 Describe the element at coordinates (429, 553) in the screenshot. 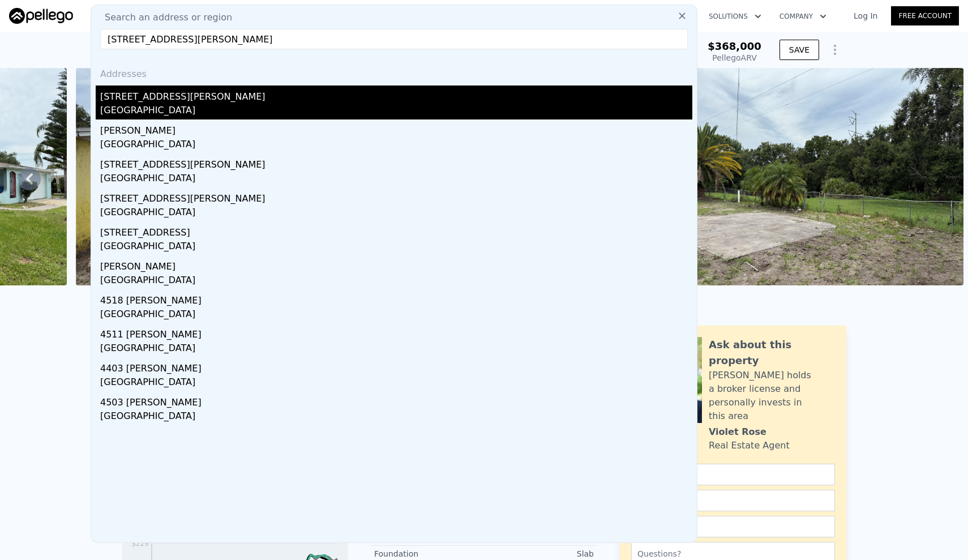

I see `div: Foundation` at that location.